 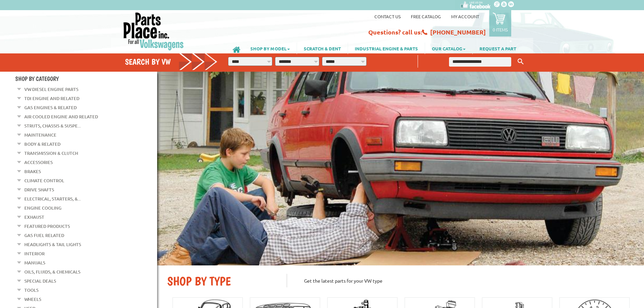 I want to click on a: Headlights & Tail Lights, so click(x=52, y=245).